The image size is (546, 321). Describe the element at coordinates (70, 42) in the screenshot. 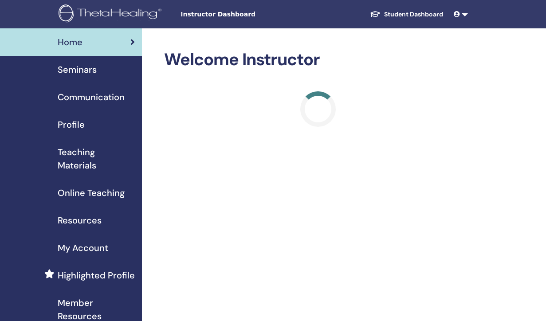

I see `span: Home` at that location.